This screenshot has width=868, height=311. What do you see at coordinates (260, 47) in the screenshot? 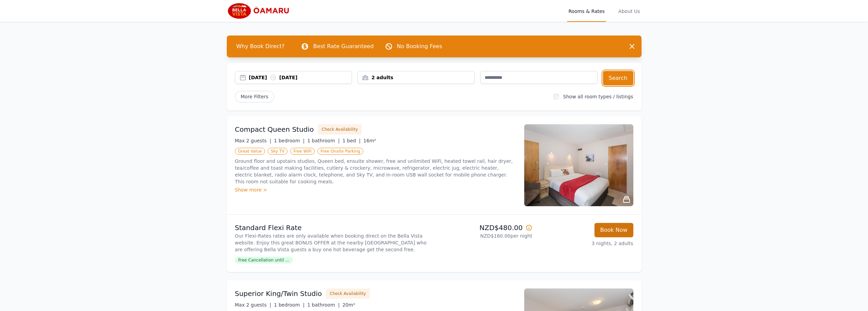
I see `span: Why Book Direct?` at bounding box center [260, 47].